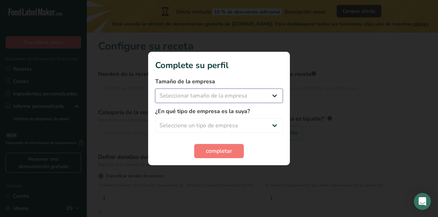 Image resolution: width=438 pixels, height=217 pixels. What do you see at coordinates (219, 111) in the screenshot?
I see `label: ¿En qué tipo de empresa es la suya?` at bounding box center [219, 111].